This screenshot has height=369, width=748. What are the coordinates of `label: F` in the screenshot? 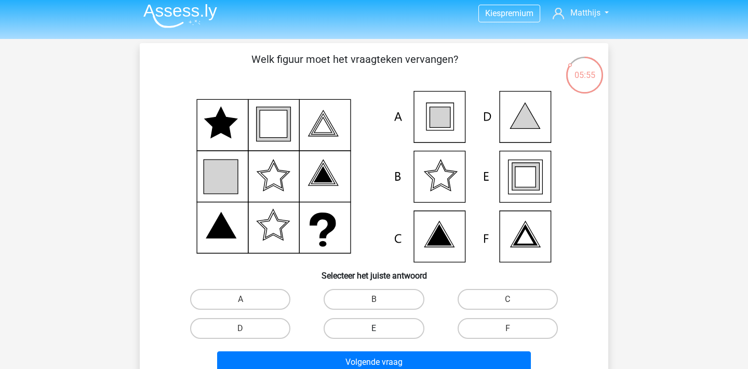 It's located at (507, 328).